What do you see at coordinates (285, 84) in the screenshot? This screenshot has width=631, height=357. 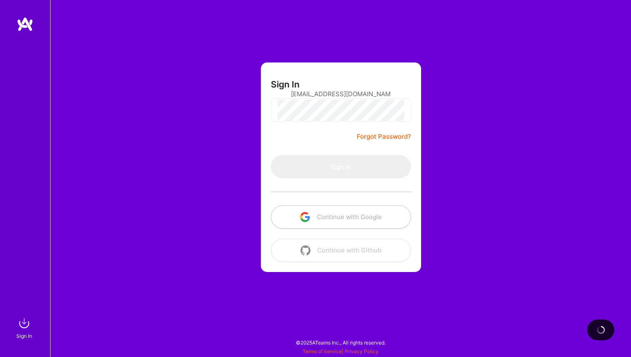 I see `h3: Sign In` at bounding box center [285, 84].